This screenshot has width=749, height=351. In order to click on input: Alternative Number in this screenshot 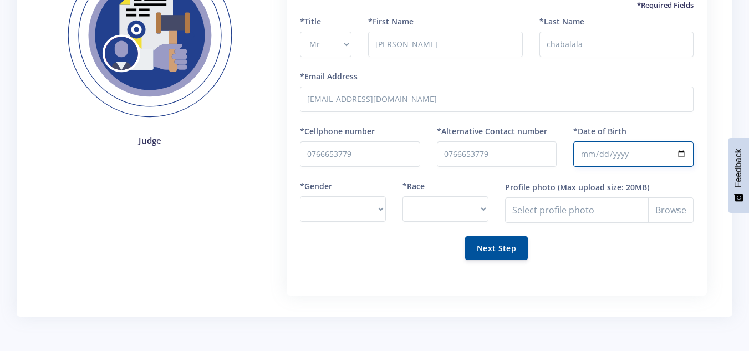, I will do `click(497, 154)`.